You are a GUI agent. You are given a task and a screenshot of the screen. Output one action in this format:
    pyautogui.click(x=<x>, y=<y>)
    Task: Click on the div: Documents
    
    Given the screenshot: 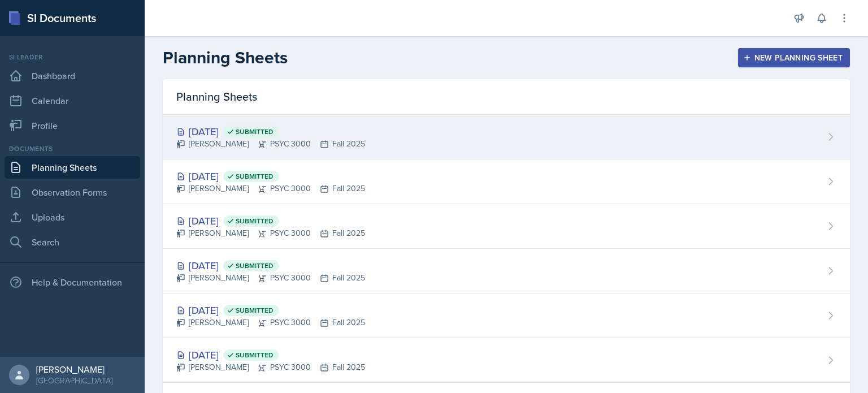 What is the action you would take?
    pyautogui.click(x=73, y=148)
    